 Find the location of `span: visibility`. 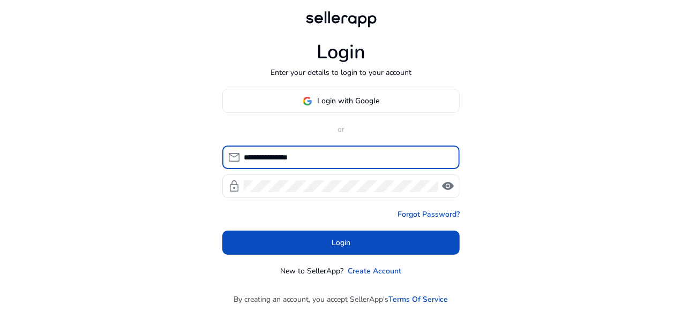

span: visibility is located at coordinates (448, 186).